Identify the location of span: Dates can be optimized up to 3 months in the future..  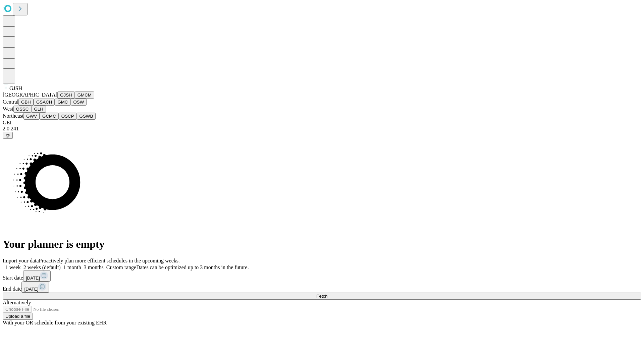
(192, 267).